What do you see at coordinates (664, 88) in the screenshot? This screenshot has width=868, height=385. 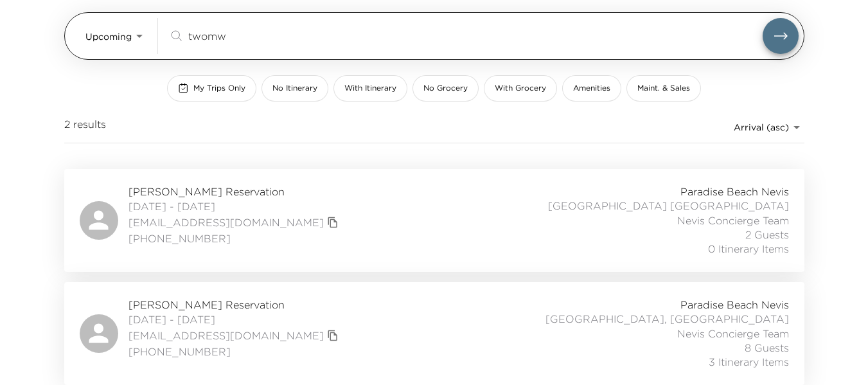 I see `span: Maint. & Sales` at bounding box center [664, 88].